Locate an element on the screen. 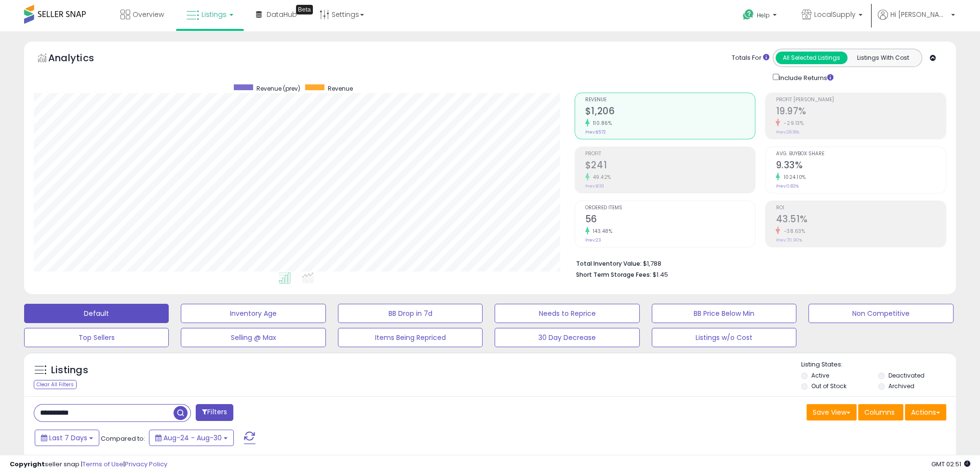 The image size is (980, 474). button: BB Drop in 7d is located at coordinates (410, 314).